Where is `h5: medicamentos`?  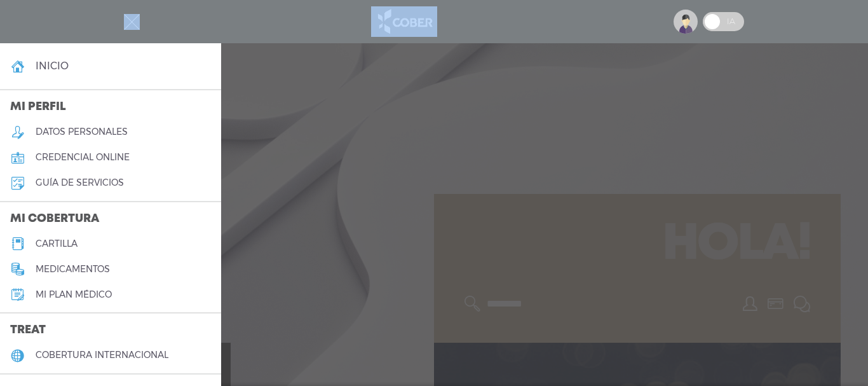
h5: medicamentos is located at coordinates (73, 269).